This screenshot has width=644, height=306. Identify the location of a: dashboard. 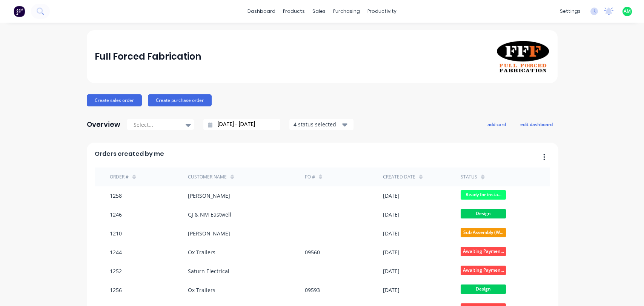
(261, 11).